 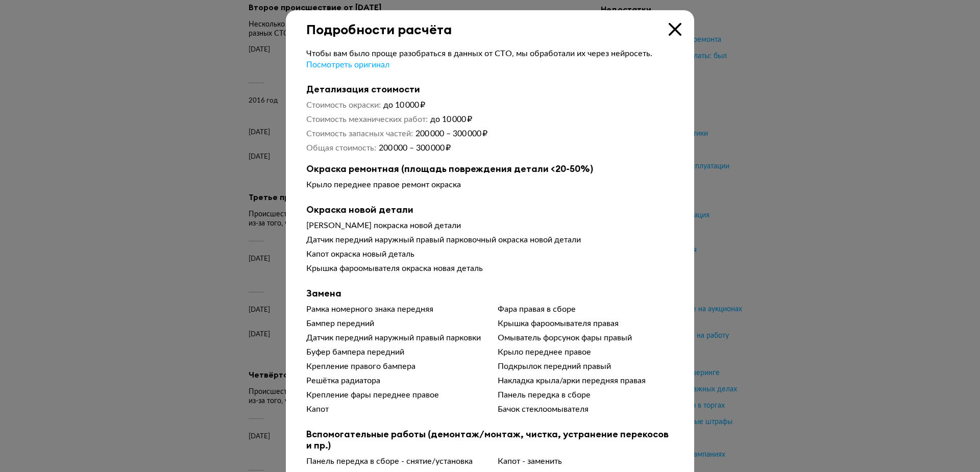 I want to click on b: Окраска новой детали, so click(x=490, y=210).